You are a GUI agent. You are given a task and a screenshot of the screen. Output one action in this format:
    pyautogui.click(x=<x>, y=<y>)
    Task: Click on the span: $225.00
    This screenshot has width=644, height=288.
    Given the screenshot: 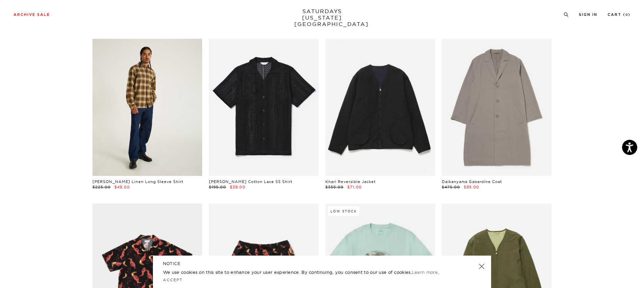 What is the action you would take?
    pyautogui.click(x=102, y=187)
    